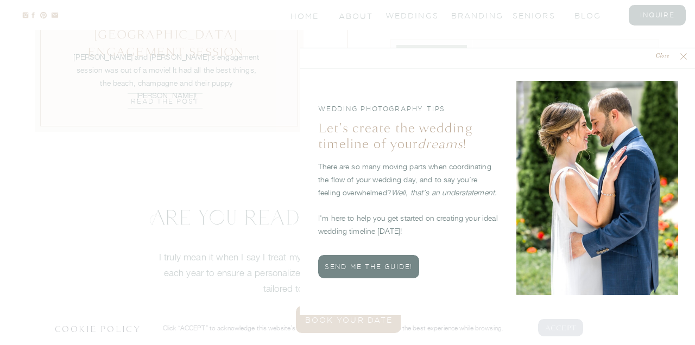 The image size is (695, 345). What do you see at coordinates (349, 268) in the screenshot?
I see `p: I truly mean it when I say I treat my clients like friends. I take on a limited number of wedding...` at bounding box center [349, 268].